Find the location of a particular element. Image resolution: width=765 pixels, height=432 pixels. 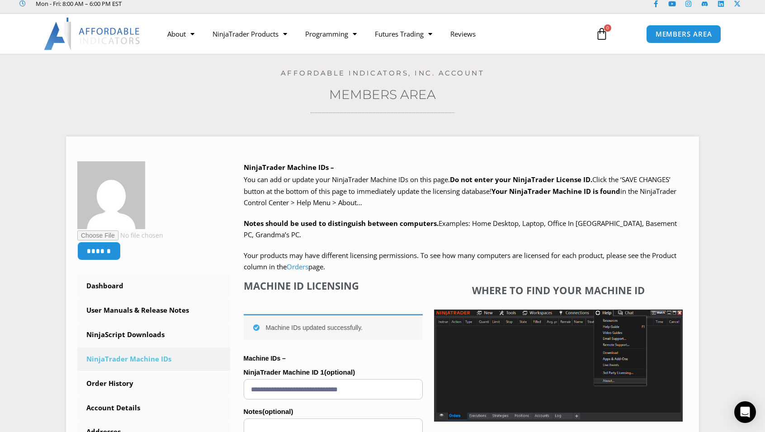

a: User Manuals & Release Notes is located at coordinates (154, 311).